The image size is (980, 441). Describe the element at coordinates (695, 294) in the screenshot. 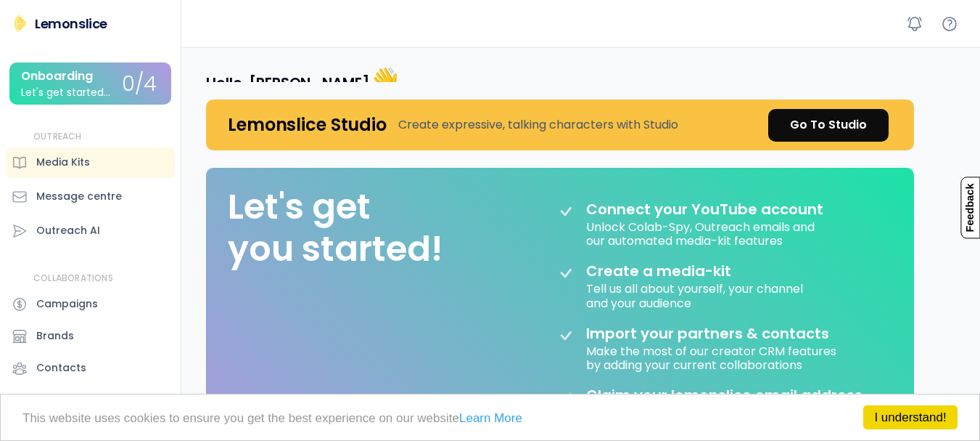

I see `div: Tell us all about yourself, your channel and your audience` at that location.